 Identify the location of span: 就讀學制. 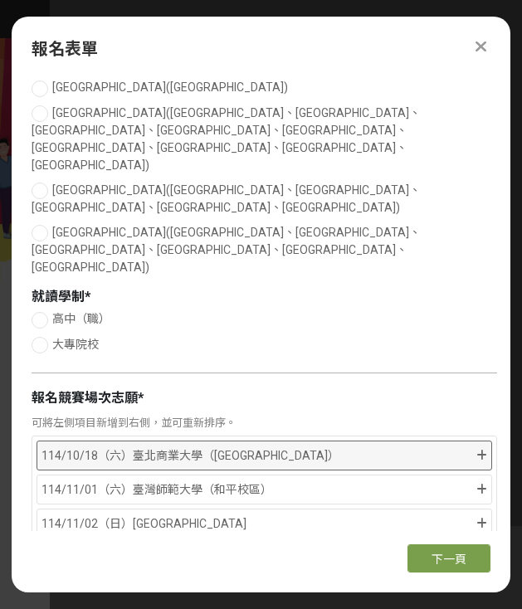
(58, 296).